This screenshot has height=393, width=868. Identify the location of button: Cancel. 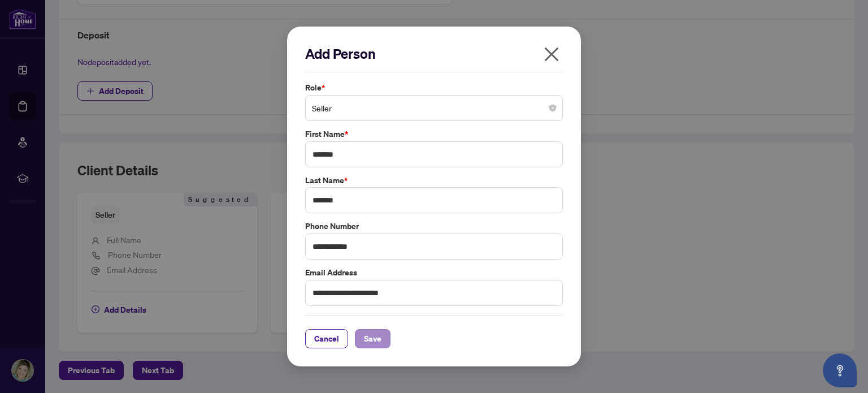
(327, 339).